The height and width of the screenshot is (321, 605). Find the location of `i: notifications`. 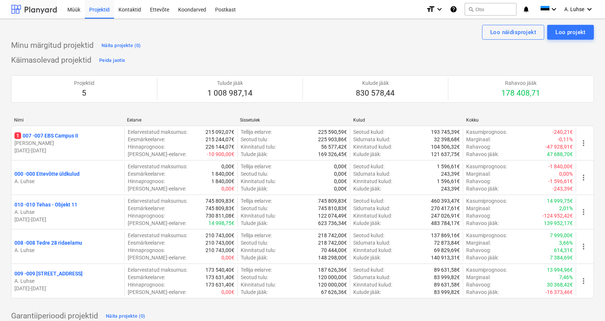

i: notifications is located at coordinates (526, 9).